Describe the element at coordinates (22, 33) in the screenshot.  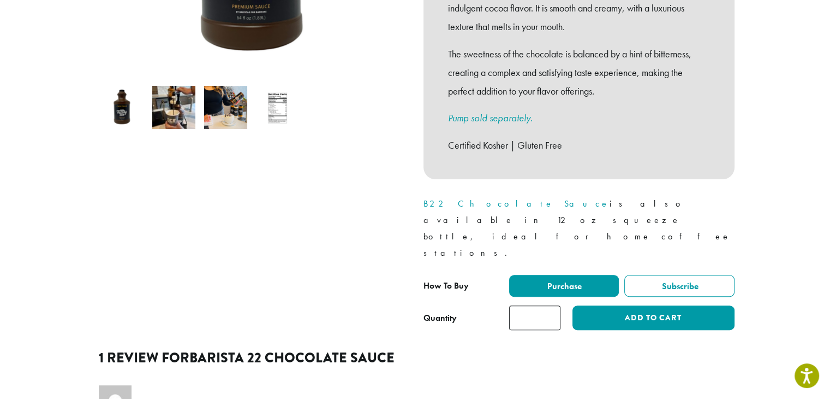
I see `img: website_grey.svg` at that location.